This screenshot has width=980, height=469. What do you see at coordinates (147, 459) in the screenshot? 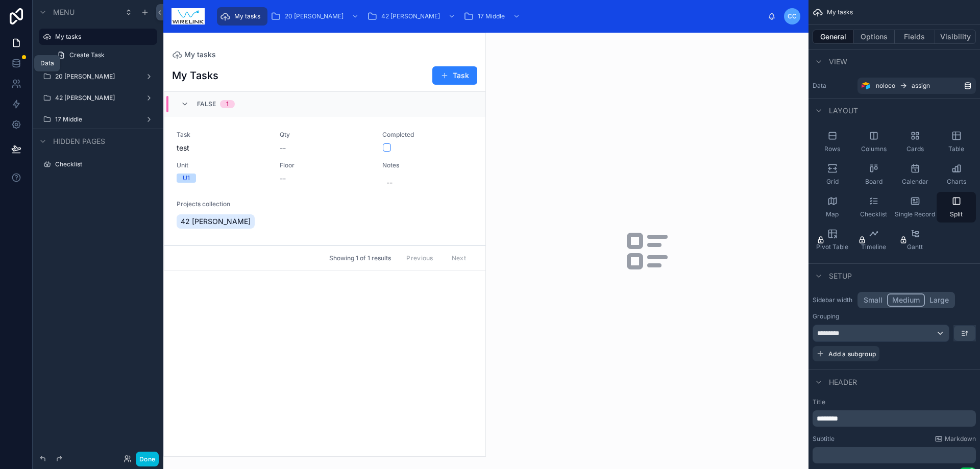
I see `button: Done` at bounding box center [147, 459].